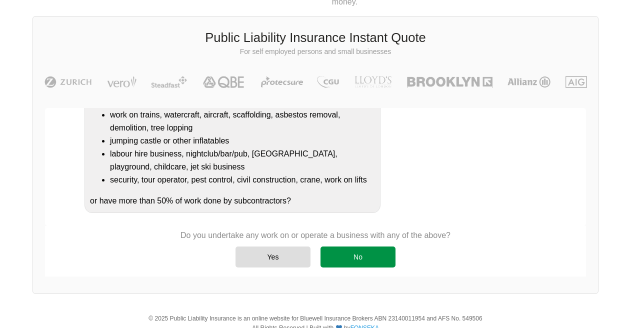 The height and width of the screenshot is (328, 631). What do you see at coordinates (373, 82) in the screenshot?
I see `img: LLOYD's | Public Liability Insurance` at bounding box center [373, 82].